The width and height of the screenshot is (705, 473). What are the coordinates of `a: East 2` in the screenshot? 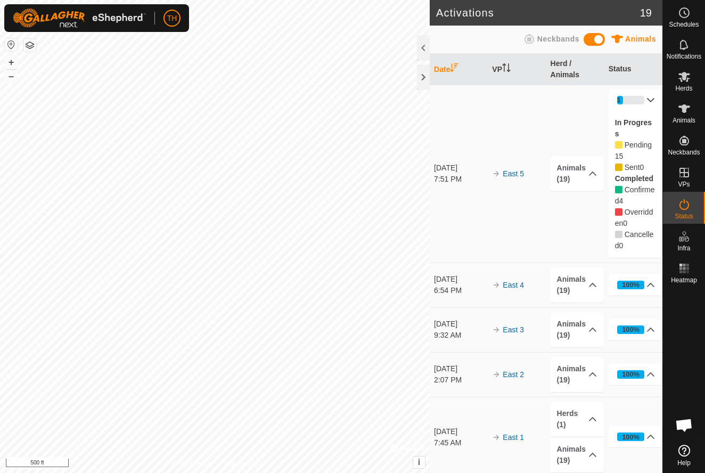 It's located at (514, 375).